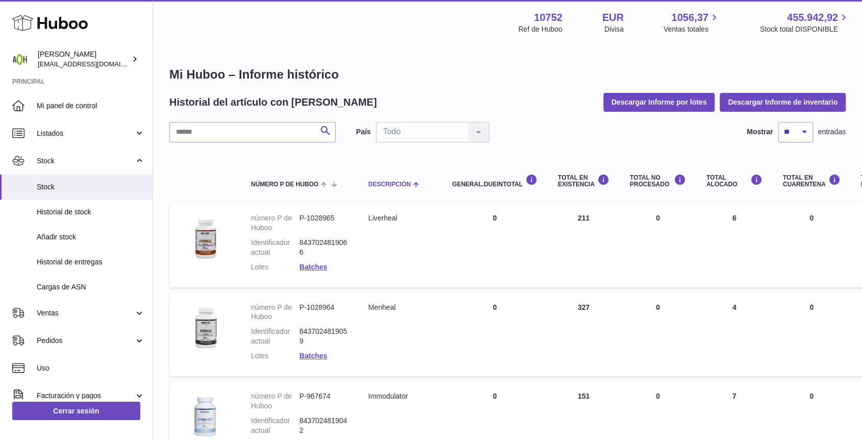 The width and height of the screenshot is (862, 440). Describe the element at coordinates (323, 223) in the screenshot. I see `dd: P-1028965` at that location.